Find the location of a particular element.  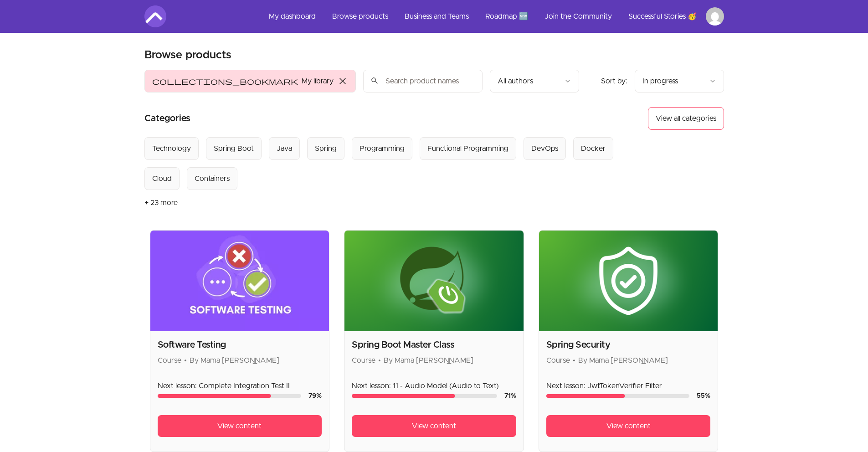

button: Filter by My library is located at coordinates (250, 81).